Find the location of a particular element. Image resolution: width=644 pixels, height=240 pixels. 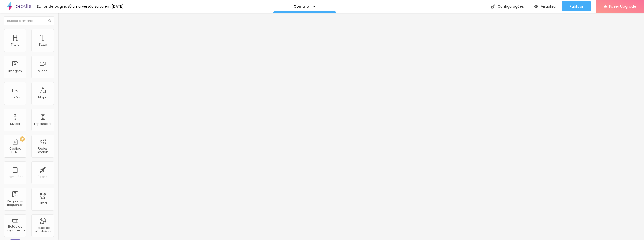

img: view-1.svg is located at coordinates (536, 6).